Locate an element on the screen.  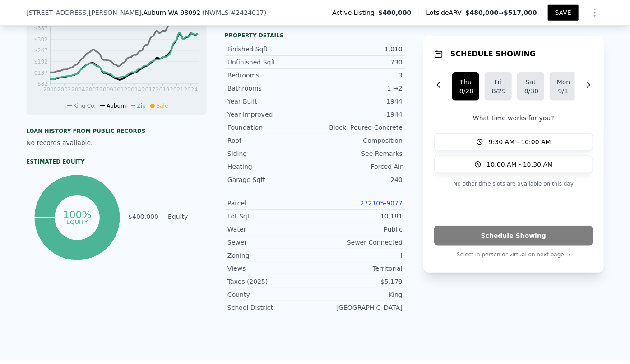
div: Garage Sqft is located at coordinates (271, 180).